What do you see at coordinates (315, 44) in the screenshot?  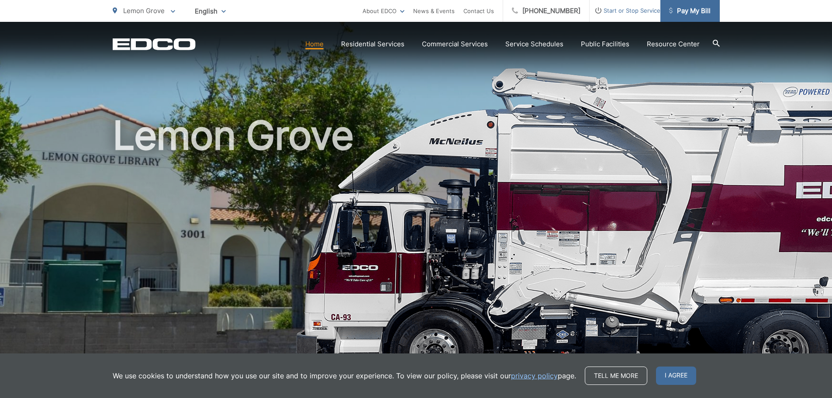 I see `a: Home` at bounding box center [315, 44].